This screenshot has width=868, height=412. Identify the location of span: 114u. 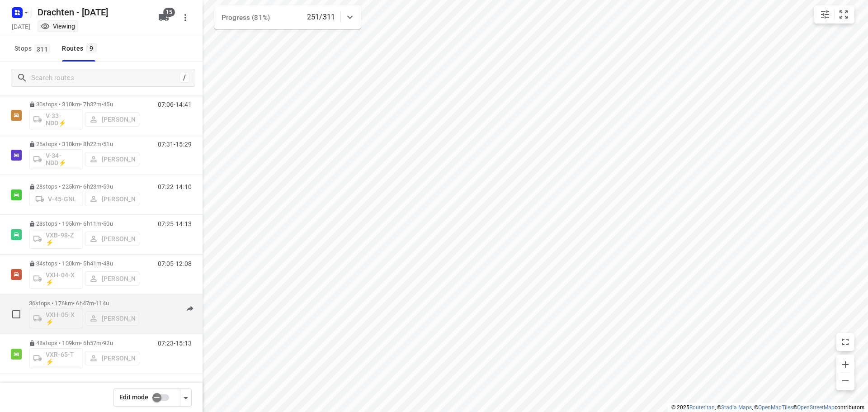
(102, 303).